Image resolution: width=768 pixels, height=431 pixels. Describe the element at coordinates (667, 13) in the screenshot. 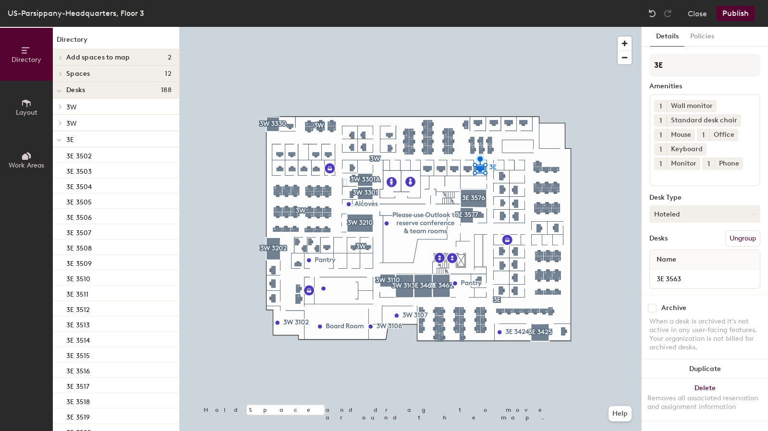

I see `img: Redo` at that location.